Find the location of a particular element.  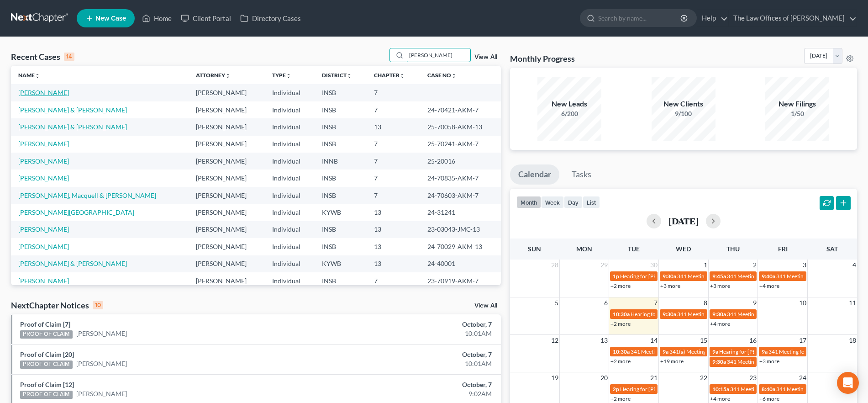

td: 24-70603-AKM-7 is located at coordinates (461, 195).